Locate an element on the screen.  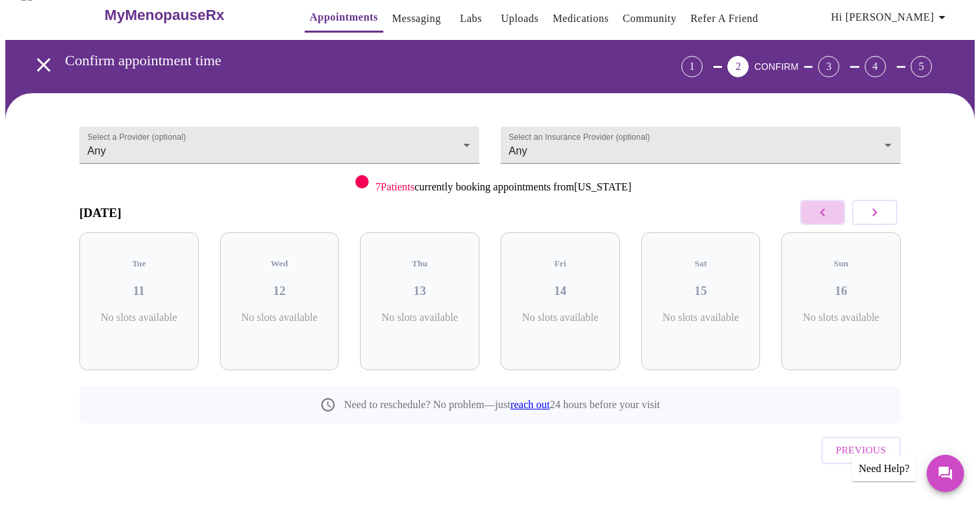
a: reach out is located at coordinates (530, 404).